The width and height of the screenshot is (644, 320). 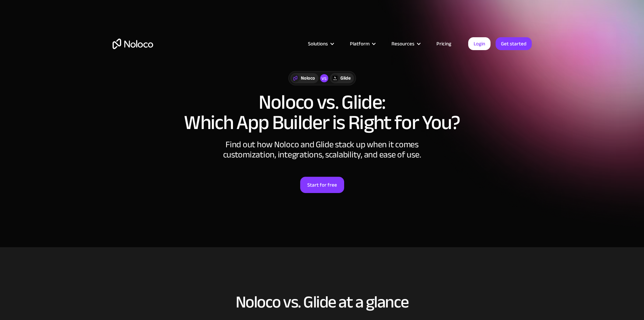 What do you see at coordinates (322, 113) in the screenshot?
I see `h1: Noloco vs. Glide: Which App Builder is Right for You?` at bounding box center [322, 113].